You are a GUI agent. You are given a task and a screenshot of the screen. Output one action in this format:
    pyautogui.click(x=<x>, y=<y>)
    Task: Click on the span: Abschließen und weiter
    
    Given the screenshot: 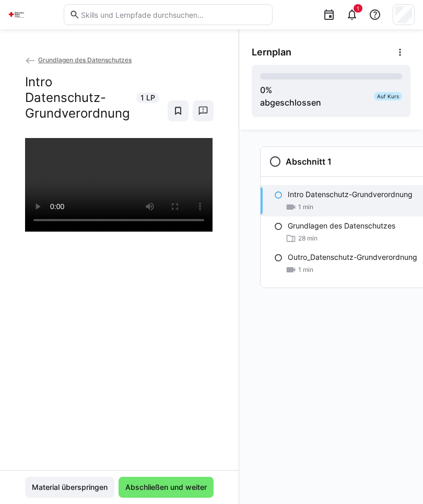 What is the action you would take?
    pyautogui.click(x=166, y=487)
    